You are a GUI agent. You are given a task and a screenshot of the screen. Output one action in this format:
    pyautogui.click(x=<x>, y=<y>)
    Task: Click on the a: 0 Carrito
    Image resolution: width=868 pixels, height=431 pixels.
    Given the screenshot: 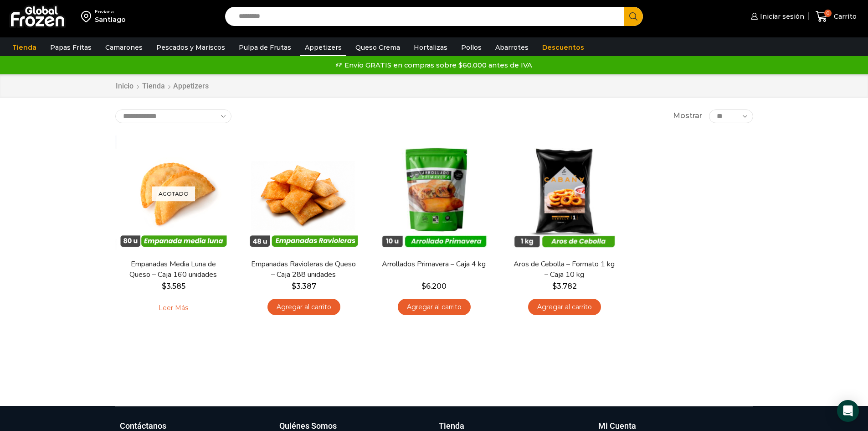 What is the action you would take?
    pyautogui.click(x=836, y=16)
    